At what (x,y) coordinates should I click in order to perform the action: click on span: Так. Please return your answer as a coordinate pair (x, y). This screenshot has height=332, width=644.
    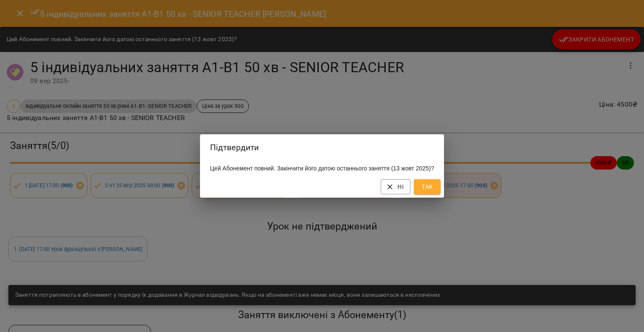
    Looking at the image, I should click on (427, 187).